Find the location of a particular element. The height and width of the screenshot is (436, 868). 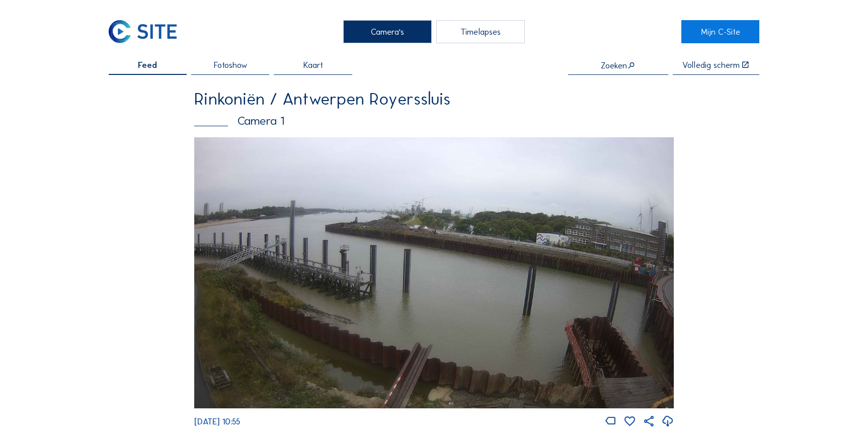

div: Timelapses is located at coordinates (481, 31).